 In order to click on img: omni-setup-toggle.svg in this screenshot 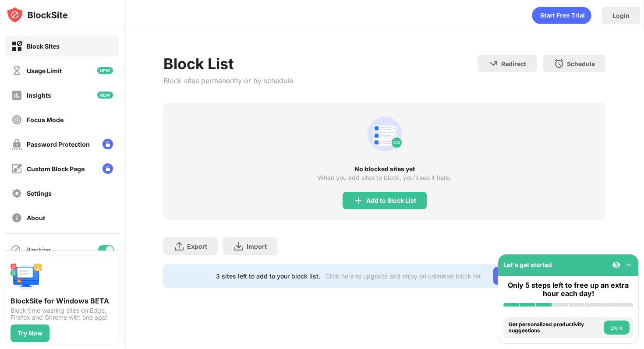, I will do `click(628, 265)`.